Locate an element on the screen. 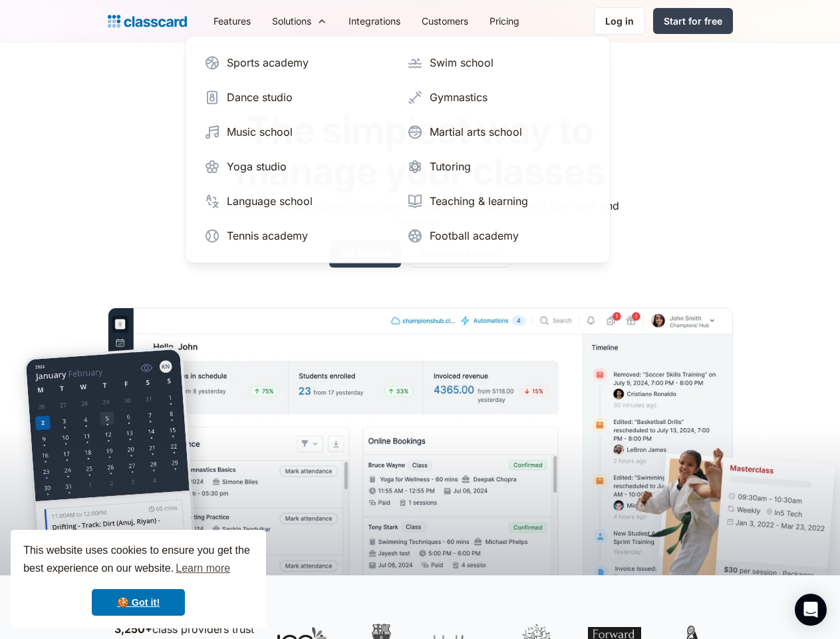 The image size is (840, 639). div: Sports academy is located at coordinates (267, 63).